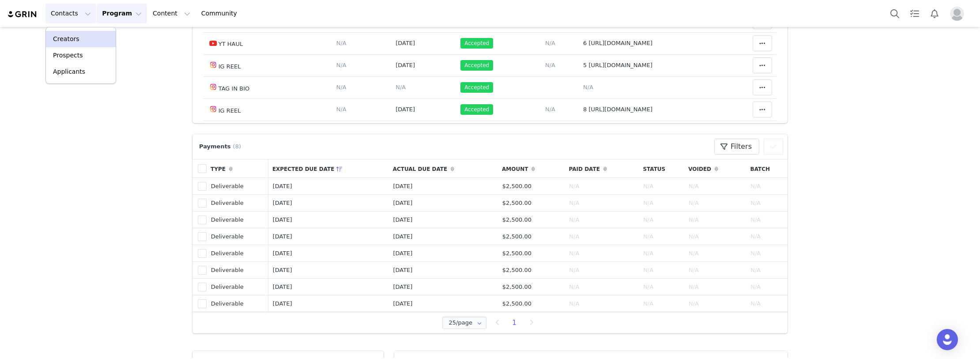 Image resolution: width=980 pixels, height=359 pixels. I want to click on th: Status, so click(661, 168).